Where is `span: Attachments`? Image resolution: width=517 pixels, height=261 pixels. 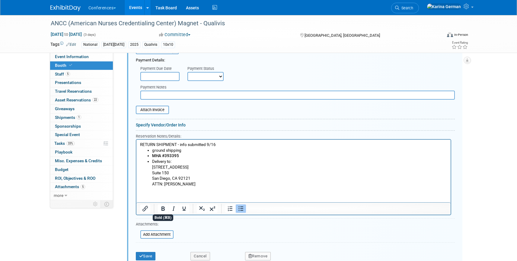 span: Attachments is located at coordinates (70, 187).